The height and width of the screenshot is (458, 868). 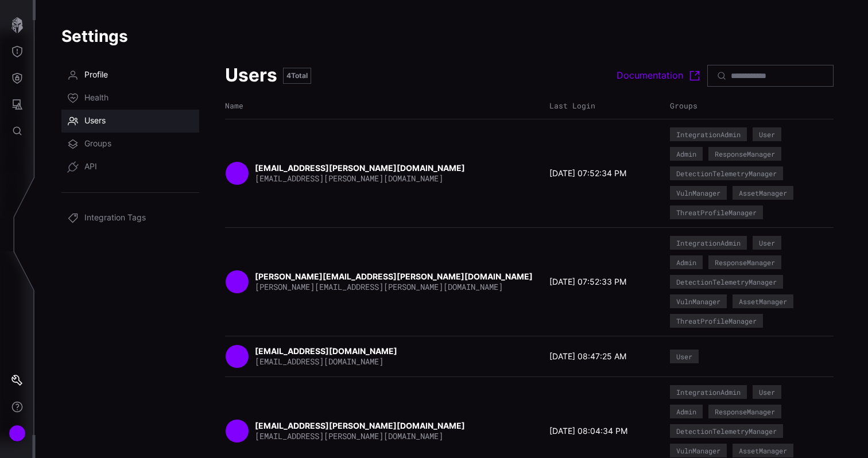 What do you see at coordinates (130, 99) in the screenshot?
I see `a: Health` at bounding box center [130, 99].